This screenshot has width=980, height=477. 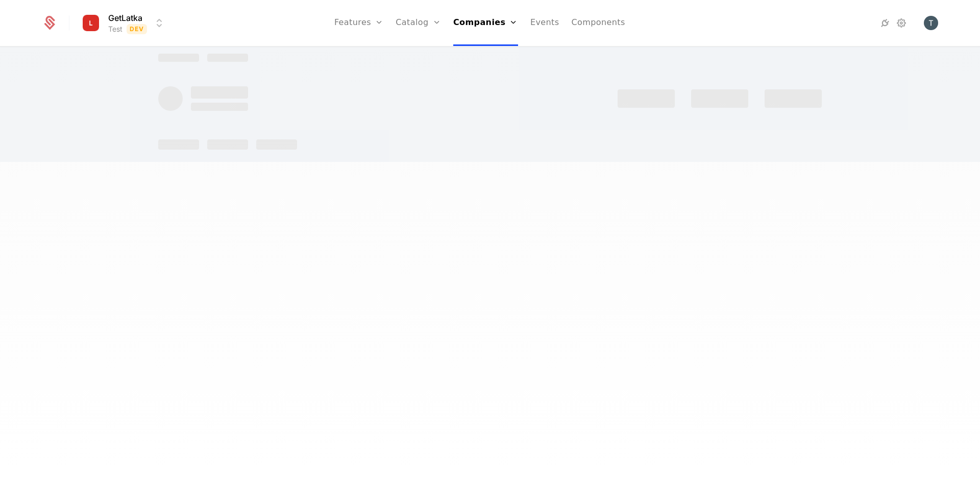 I want to click on img: GetLatka, so click(x=91, y=23).